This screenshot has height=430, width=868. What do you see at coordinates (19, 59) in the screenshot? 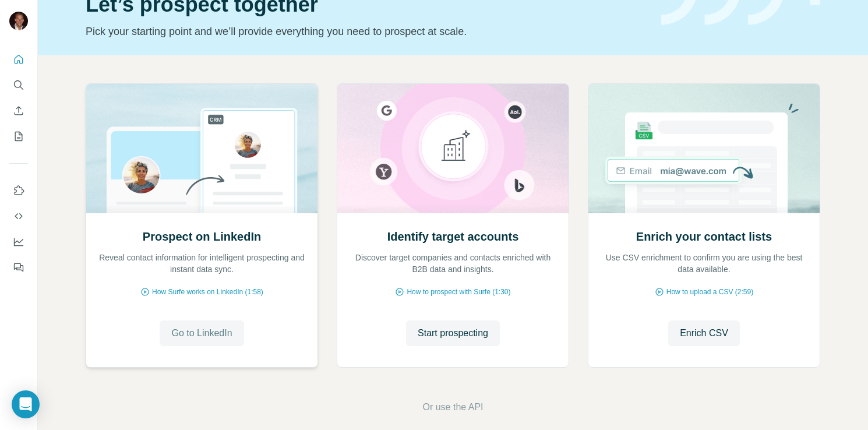
I see `button: Quick start` at bounding box center [19, 59].